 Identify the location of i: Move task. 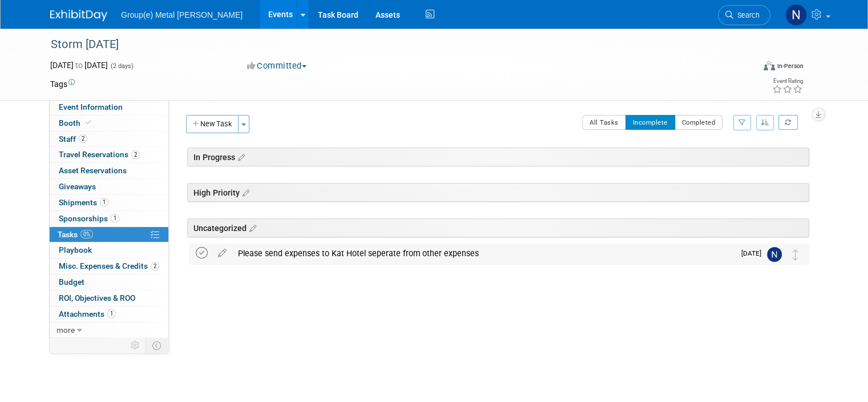
(796, 254).